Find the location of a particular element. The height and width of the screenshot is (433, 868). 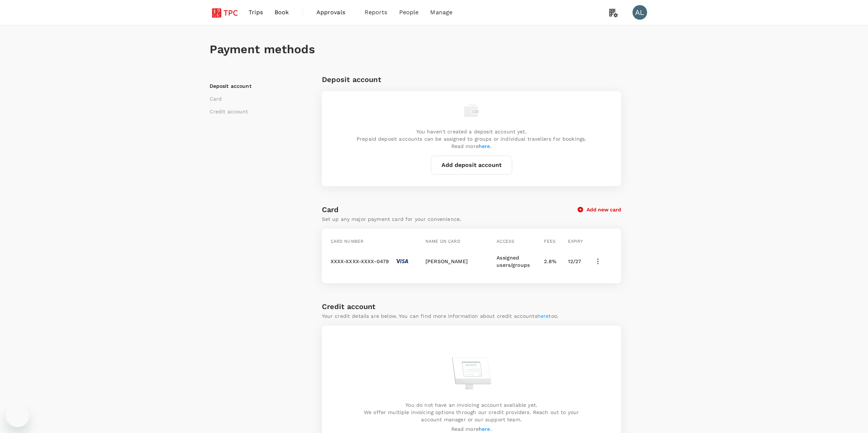

li: Deposit account is located at coordinates (255, 86).